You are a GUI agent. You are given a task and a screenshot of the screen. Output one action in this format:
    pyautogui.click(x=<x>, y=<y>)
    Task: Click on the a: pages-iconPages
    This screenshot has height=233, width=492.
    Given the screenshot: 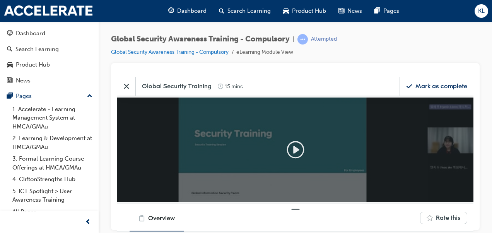 What is the action you would take?
    pyautogui.click(x=387, y=11)
    